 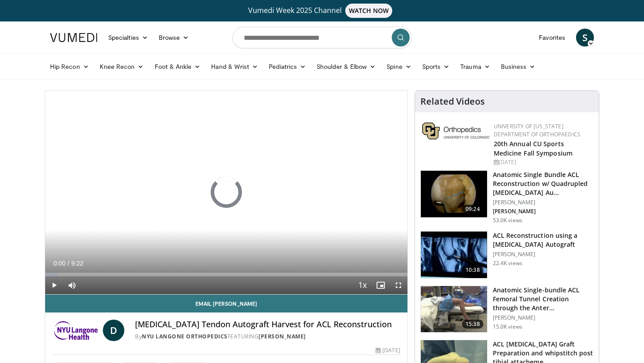 I want to click on button: Enable picture-in-picture mode, so click(x=380, y=285).